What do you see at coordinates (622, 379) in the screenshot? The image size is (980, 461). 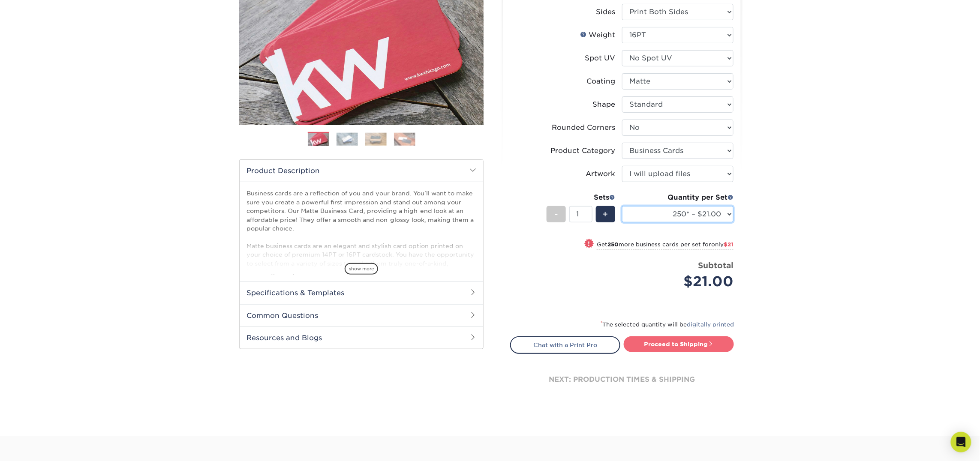 I see `div: next: production times & shipping` at bounding box center [622, 379].